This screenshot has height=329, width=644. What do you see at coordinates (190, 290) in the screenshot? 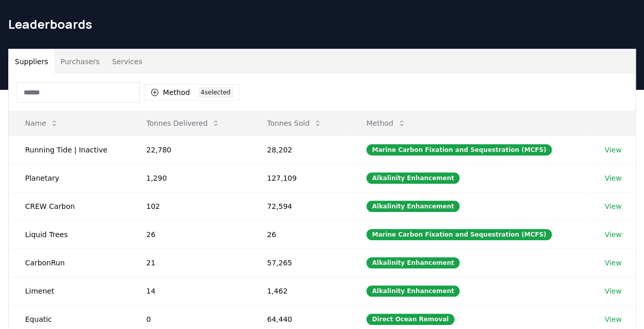
I see `td: 14` at bounding box center [190, 290].